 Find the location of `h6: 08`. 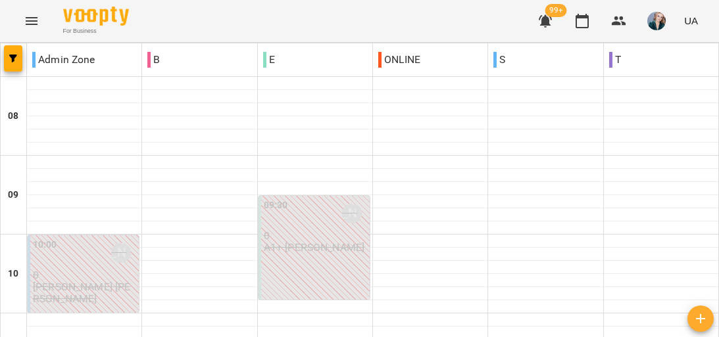

h6: 08 is located at coordinates (13, 116).